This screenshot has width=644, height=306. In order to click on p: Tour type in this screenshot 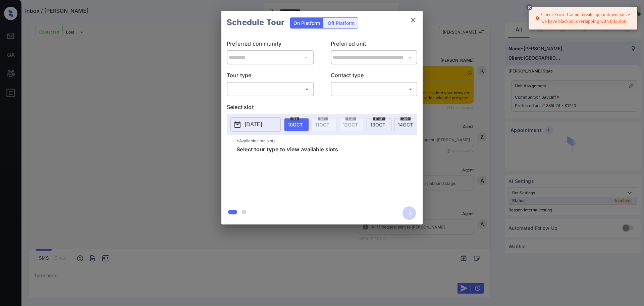, I will do `click(270, 76)`.